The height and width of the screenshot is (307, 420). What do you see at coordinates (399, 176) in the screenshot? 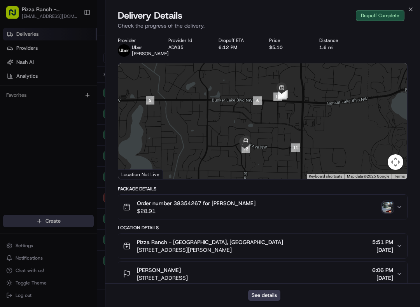
I see `a: Terms (opens in new tab)` at bounding box center [399, 176].